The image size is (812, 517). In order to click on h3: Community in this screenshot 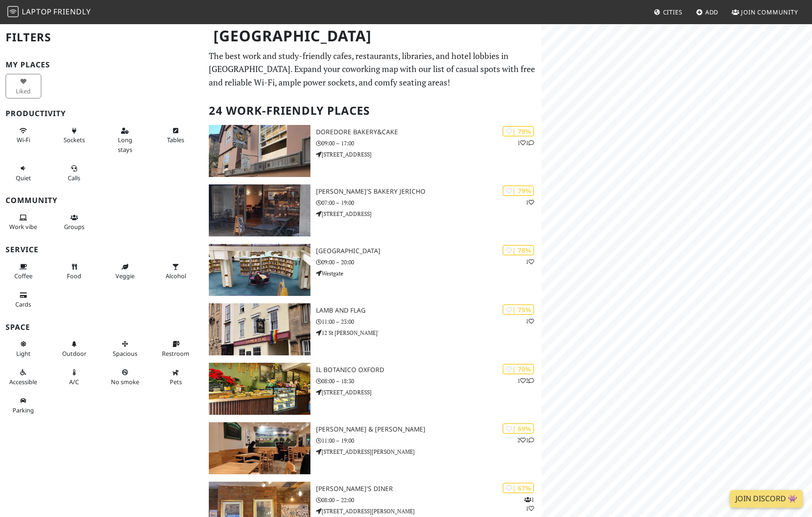, I will do `click(102, 200)`.